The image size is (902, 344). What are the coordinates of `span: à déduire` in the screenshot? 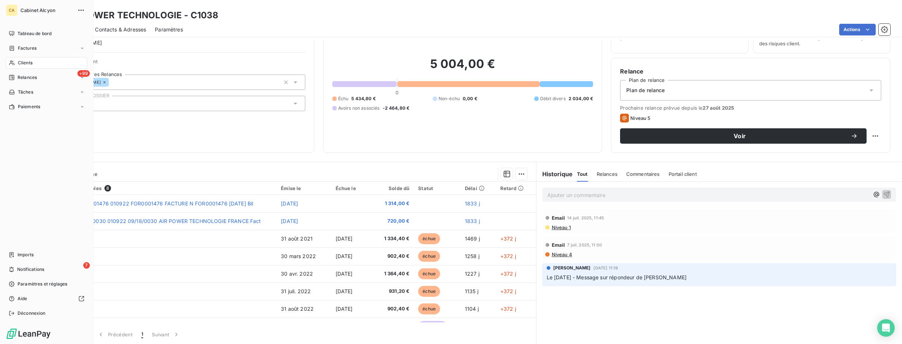 It's located at (432, 326).